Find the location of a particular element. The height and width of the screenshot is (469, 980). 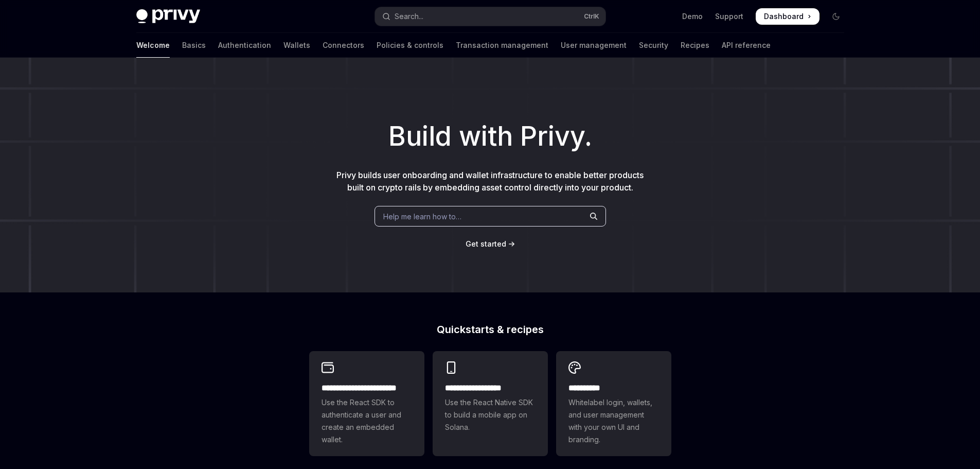

a: Recipes is located at coordinates (695, 45).